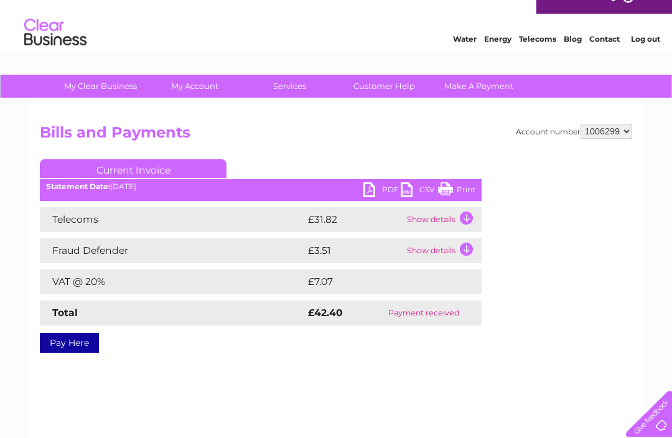  Describe the element at coordinates (100, 86) in the screenshot. I see `a: My Clear Business` at that location.